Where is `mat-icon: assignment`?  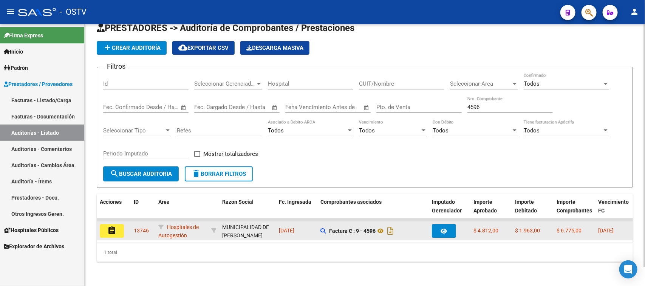
mat-icon: assignment is located at coordinates (112, 231).